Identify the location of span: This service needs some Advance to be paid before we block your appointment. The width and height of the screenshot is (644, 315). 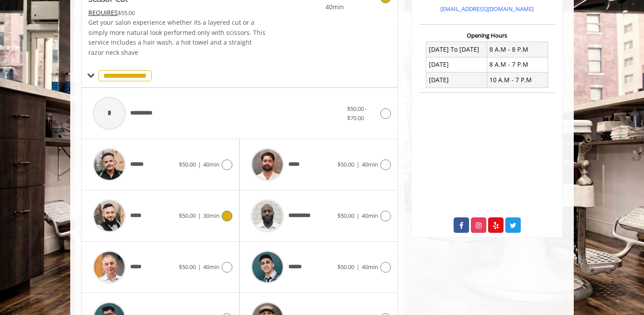
(103, 12).